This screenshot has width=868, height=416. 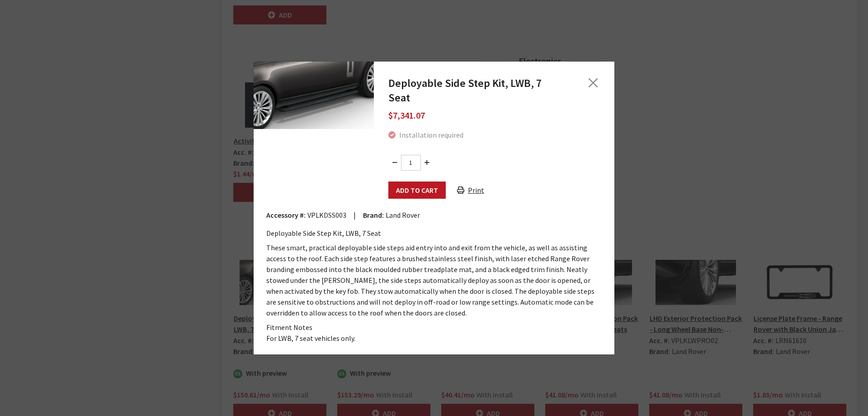 I want to click on div: Deployable Side Step Kit, LWB, 7 Seat, so click(x=434, y=233).